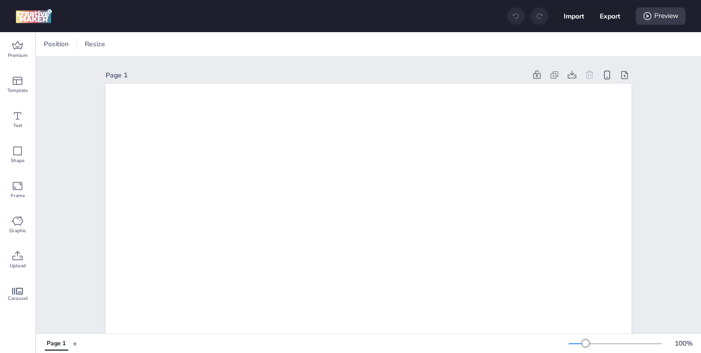 This screenshot has height=353, width=701. Describe the element at coordinates (34, 16) in the screenshot. I see `img: logo Creative Maker` at that location.